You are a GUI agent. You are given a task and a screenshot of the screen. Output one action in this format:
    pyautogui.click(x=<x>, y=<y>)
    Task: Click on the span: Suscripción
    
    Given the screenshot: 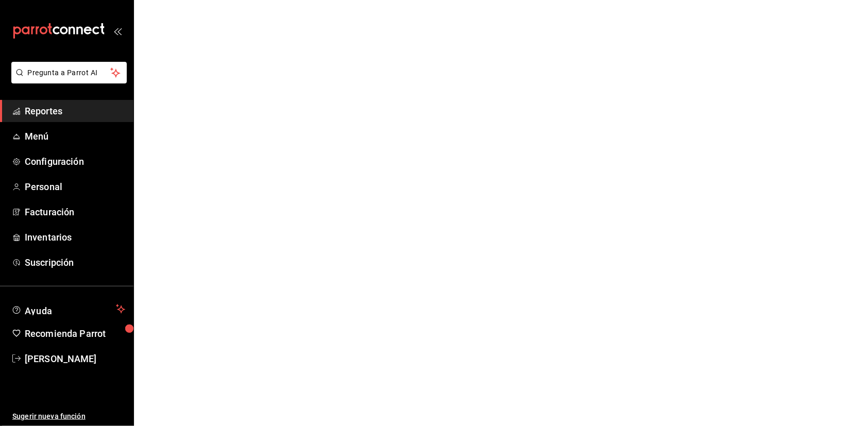 What is the action you would take?
    pyautogui.click(x=75, y=262)
    